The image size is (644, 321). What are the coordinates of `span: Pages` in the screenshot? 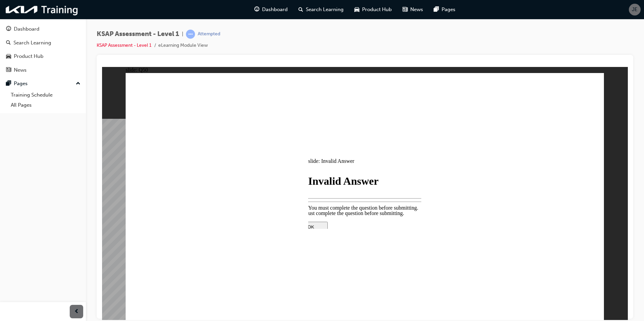 It's located at (448, 9).